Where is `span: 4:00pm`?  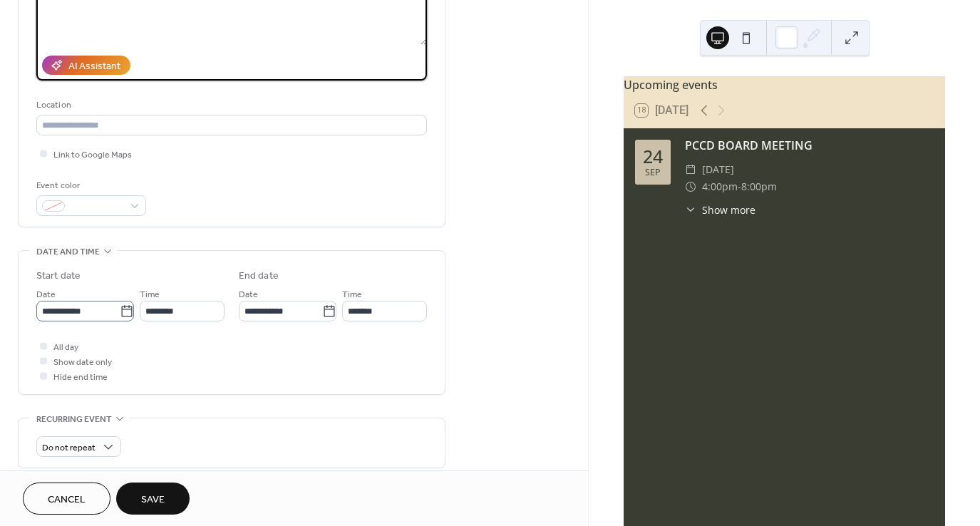
span: 4:00pm is located at coordinates (720, 187).